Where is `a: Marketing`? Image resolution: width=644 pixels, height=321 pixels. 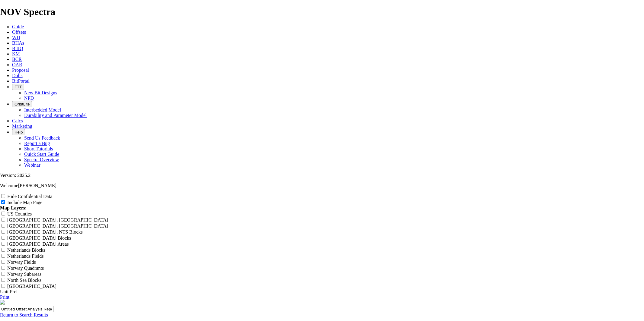 a: Marketing is located at coordinates (22, 126).